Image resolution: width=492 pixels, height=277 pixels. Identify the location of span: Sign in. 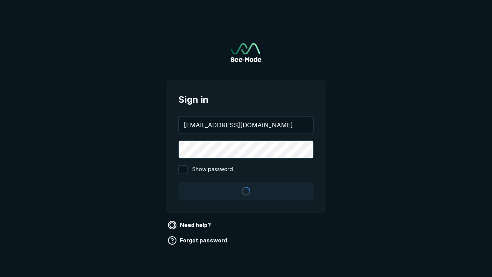
(246, 100).